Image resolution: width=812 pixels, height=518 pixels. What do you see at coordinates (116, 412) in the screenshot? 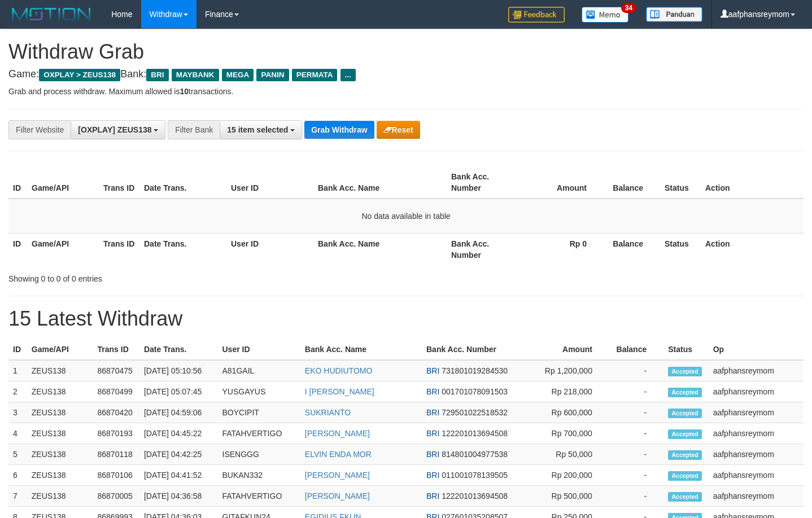
I see `td: 86870420` at bounding box center [116, 412].